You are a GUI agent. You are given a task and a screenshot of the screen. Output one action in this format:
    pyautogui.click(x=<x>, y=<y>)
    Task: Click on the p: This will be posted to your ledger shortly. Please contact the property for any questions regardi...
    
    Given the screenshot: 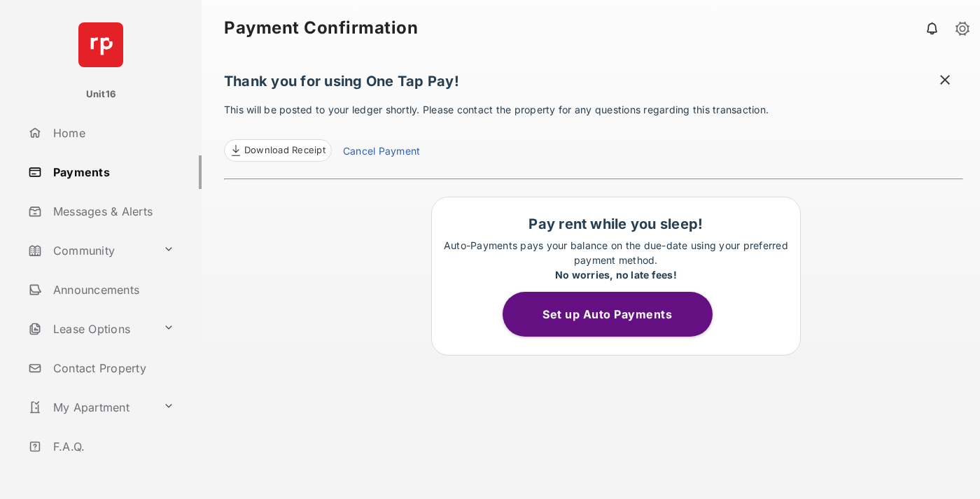 What is the action you would take?
    pyautogui.click(x=593, y=132)
    